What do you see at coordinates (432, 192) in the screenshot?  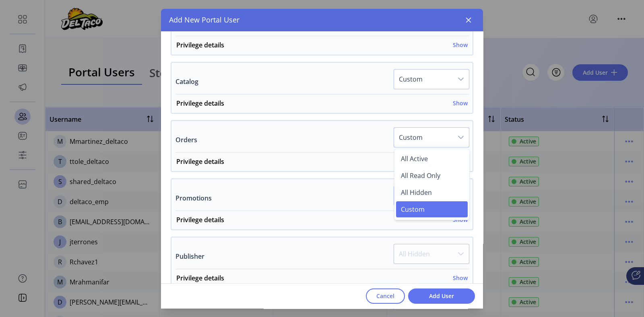 I see `li: All Hidden` at bounding box center [432, 192].